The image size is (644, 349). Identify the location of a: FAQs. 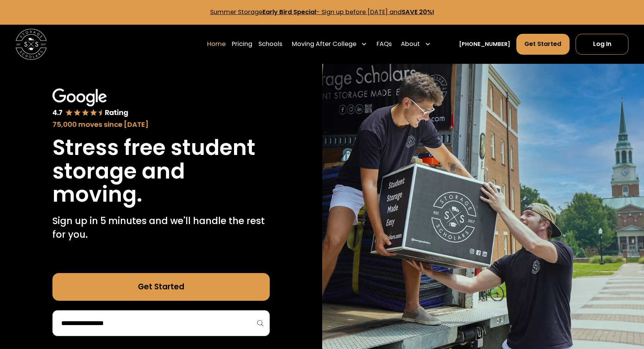
(384, 44).